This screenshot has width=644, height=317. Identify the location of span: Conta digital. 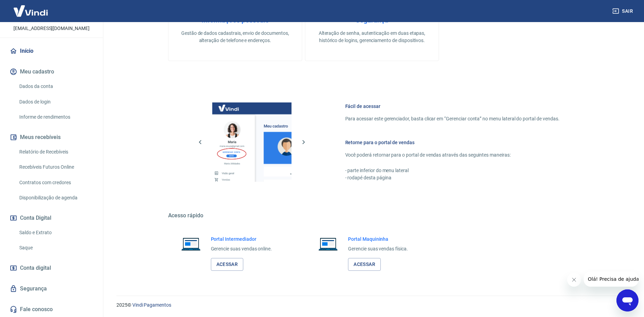
(35, 268).